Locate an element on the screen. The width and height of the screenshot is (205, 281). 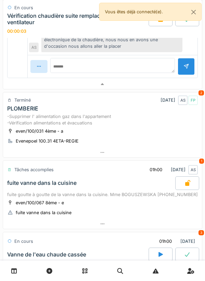
div: FP is located at coordinates (193, 100).